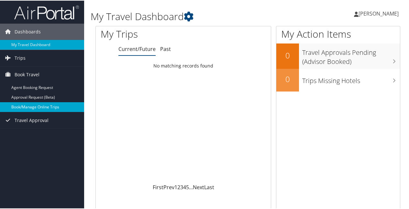 The image size is (409, 209). What do you see at coordinates (28, 31) in the screenshot?
I see `span: Dashboards` at bounding box center [28, 31].